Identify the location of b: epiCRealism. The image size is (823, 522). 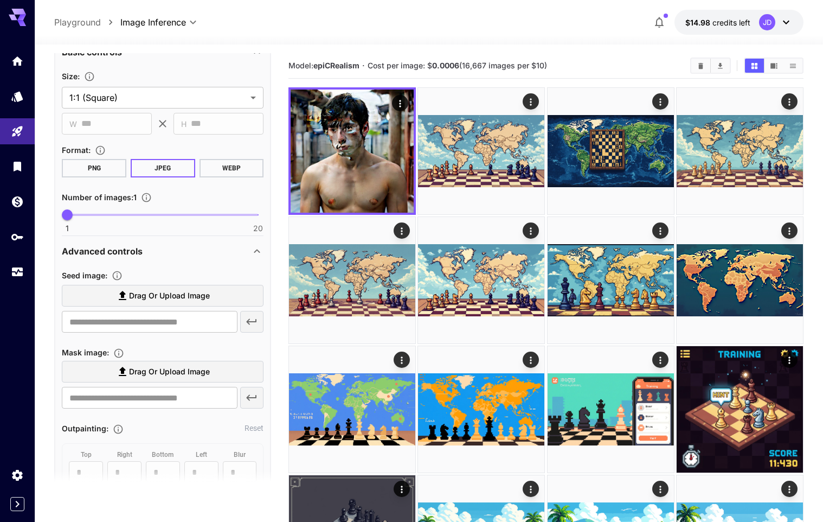
(336, 65).